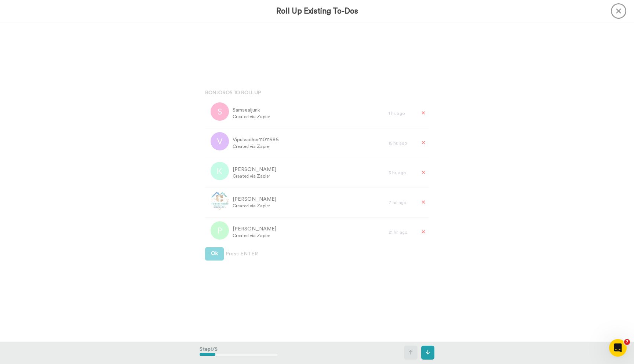 Image resolution: width=634 pixels, height=364 pixels. What do you see at coordinates (402, 113) in the screenshot?
I see `div: 1 hr. ago` at bounding box center [402, 113].